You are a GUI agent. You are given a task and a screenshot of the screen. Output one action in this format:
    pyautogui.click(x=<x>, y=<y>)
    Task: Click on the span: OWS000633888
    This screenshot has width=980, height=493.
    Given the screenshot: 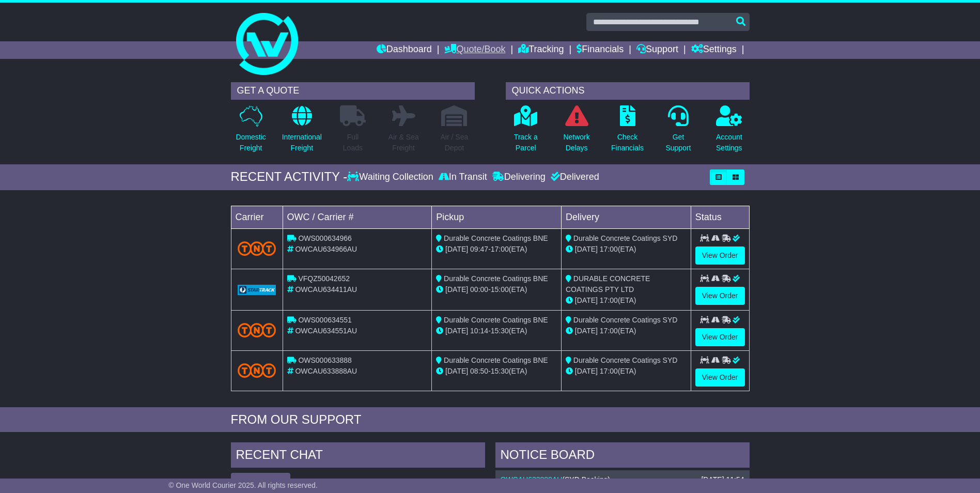 What is the action you would take?
    pyautogui.click(x=325, y=360)
    